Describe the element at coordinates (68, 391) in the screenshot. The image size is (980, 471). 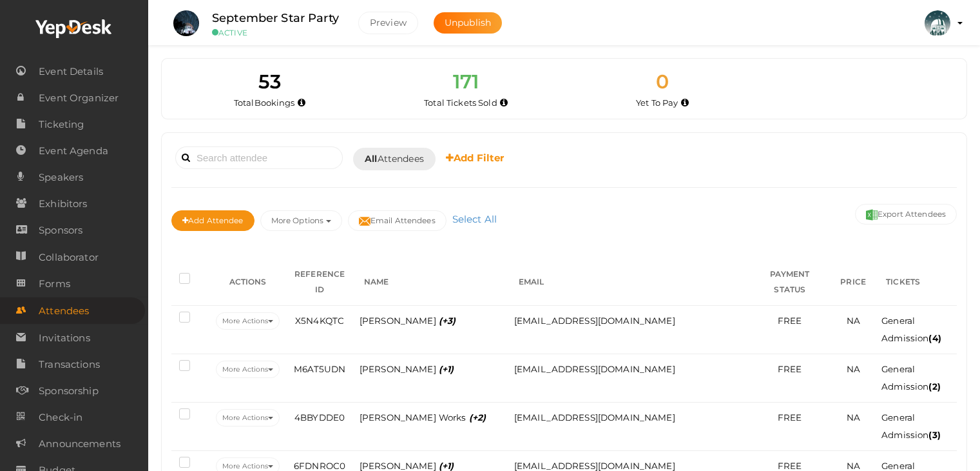
I see `span: Sponsorship` at that location.